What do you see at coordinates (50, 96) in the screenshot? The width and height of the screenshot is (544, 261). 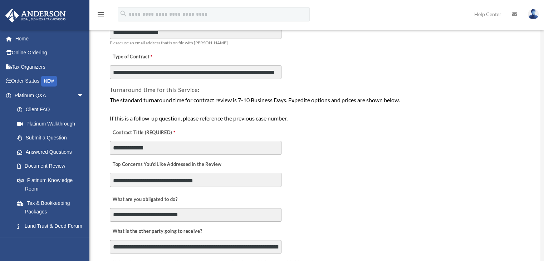 I see `a: Platinum Q&Aarrow_drop_down` at bounding box center [50, 96].